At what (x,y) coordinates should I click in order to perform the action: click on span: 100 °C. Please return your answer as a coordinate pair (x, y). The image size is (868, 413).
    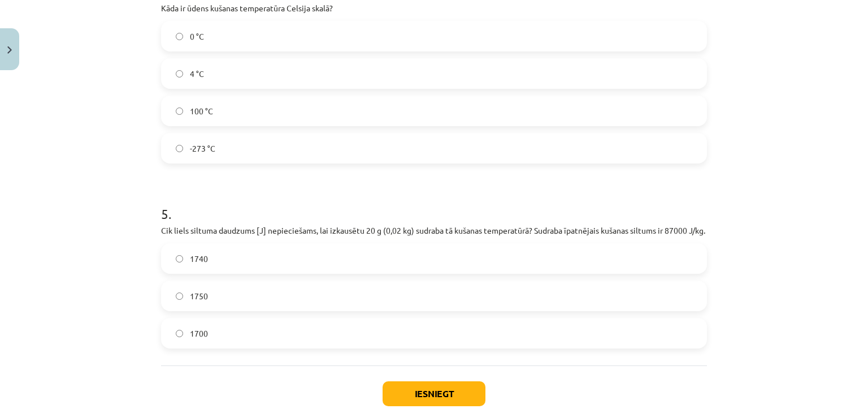
    Looking at the image, I should click on (201, 111).